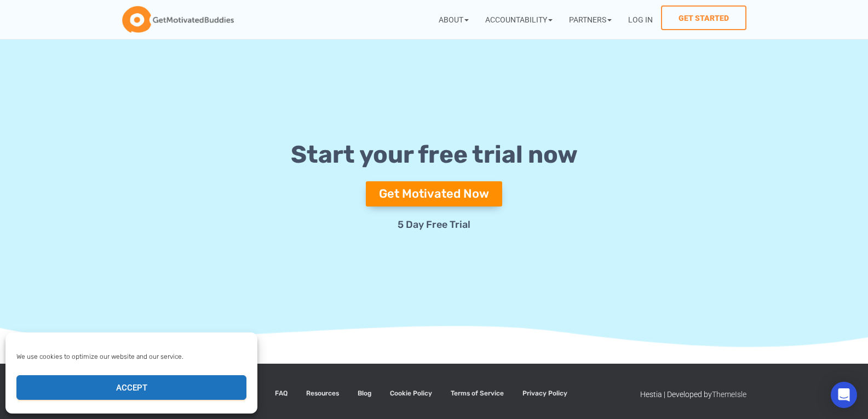 The width and height of the screenshot is (868, 419). What do you see at coordinates (434, 194) in the screenshot?
I see `span: Get Motivated Now` at bounding box center [434, 194].